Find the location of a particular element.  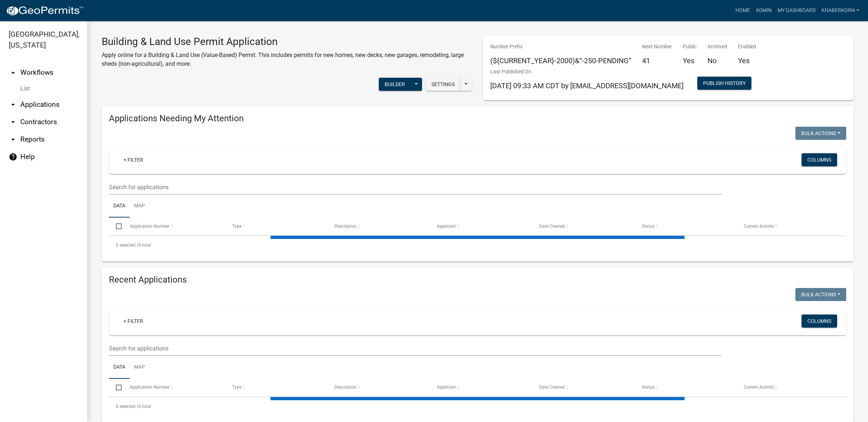

p: Public is located at coordinates (690, 46).